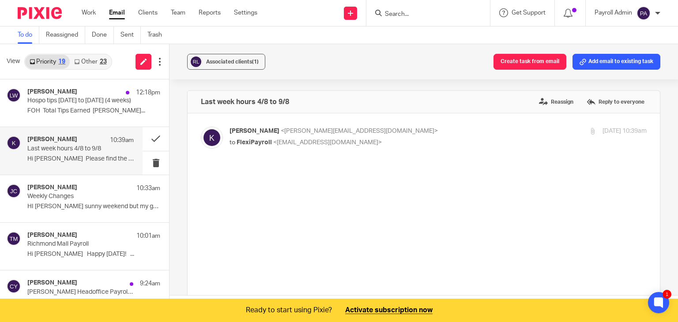 The height and width of the screenshot is (322, 678). What do you see at coordinates (90, 62) in the screenshot?
I see `a: Other23` at bounding box center [90, 62].